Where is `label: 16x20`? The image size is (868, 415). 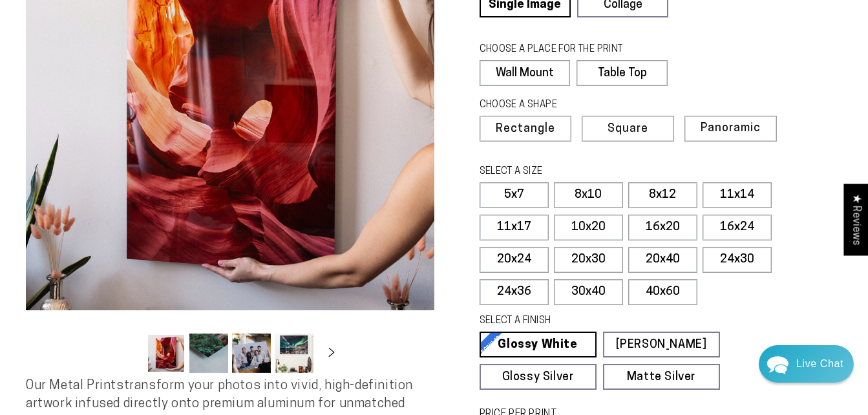 label: 16x20 is located at coordinates (662, 227).